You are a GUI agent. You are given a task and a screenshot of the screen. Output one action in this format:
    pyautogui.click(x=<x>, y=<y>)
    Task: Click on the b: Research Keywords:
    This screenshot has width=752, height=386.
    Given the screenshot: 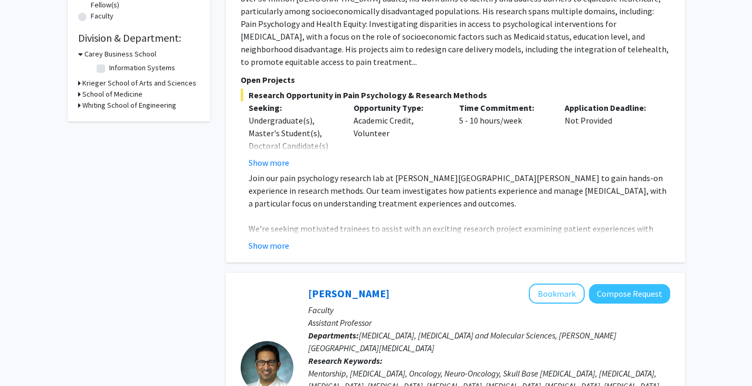 What is the action you would take?
    pyautogui.click(x=345, y=360)
    